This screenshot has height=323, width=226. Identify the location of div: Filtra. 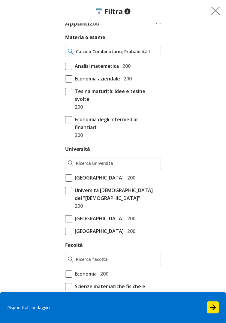
(113, 11).